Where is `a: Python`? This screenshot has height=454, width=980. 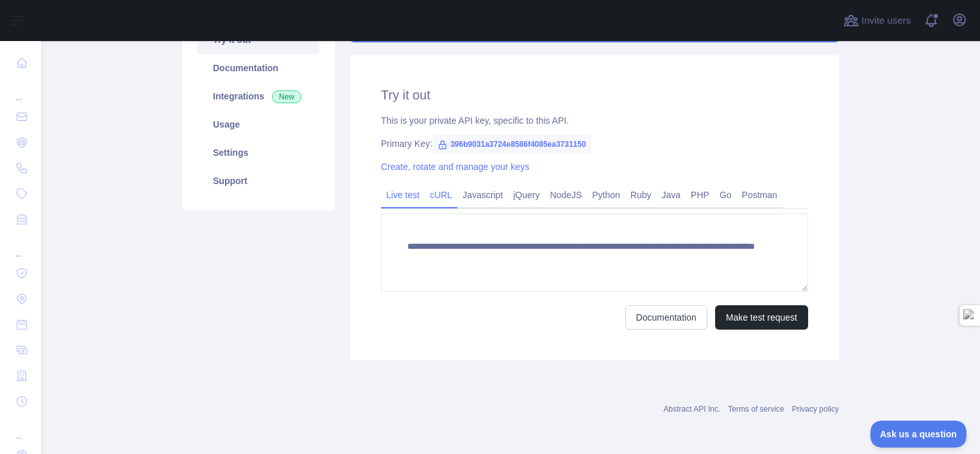 a: Python is located at coordinates (607, 195).